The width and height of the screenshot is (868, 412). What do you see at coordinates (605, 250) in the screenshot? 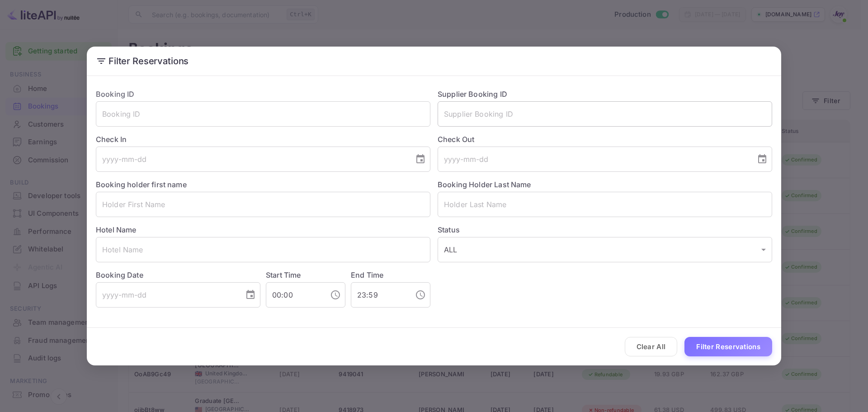
I see `div: ALL` at bounding box center [605, 250].